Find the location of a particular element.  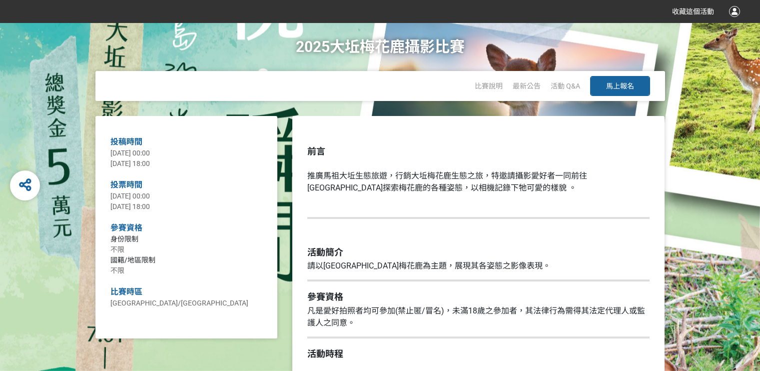

strong: 活動時程 is located at coordinates (325, 353).